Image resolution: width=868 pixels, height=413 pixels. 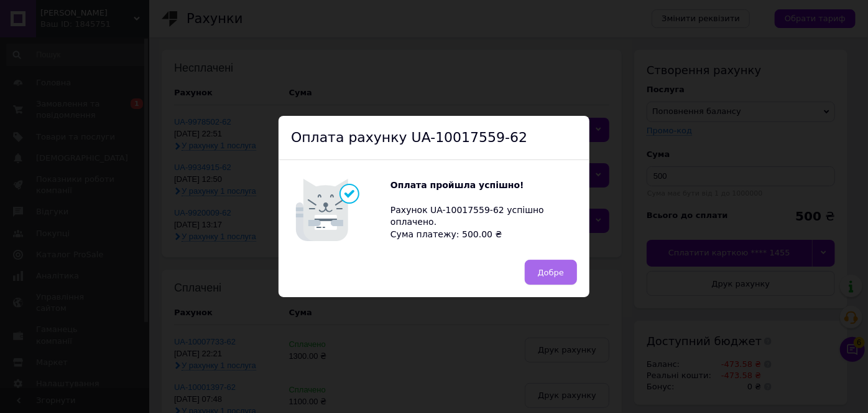 I want to click on img: Котик говорить Оплата пройшла успішно!, so click(x=341, y=210).